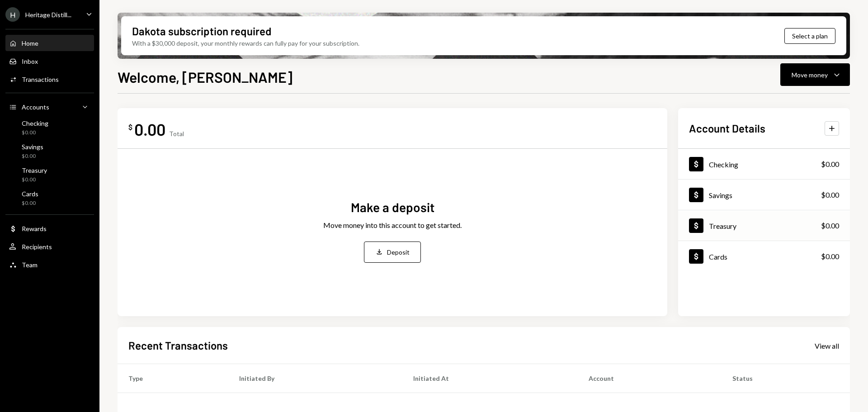 This screenshot has height=412, width=868. I want to click on th: Initiated By, so click(315, 378).